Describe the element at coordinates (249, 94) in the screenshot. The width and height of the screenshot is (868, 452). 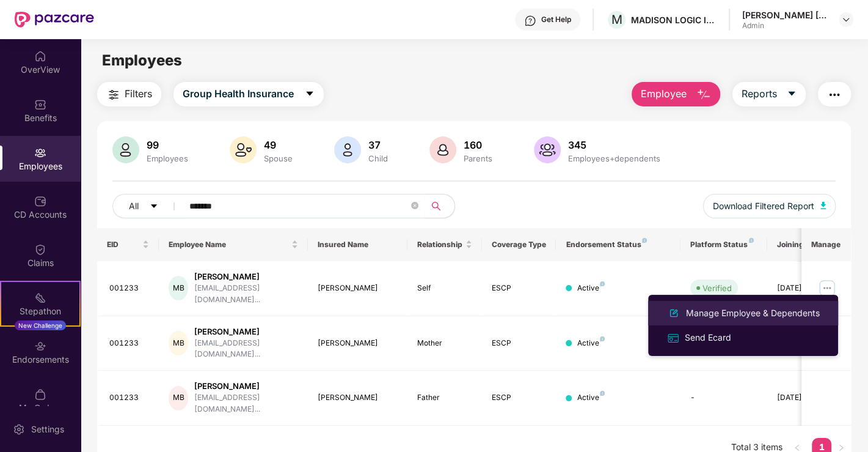
I see `button: Group Health Insurancecaret-down` at that location.